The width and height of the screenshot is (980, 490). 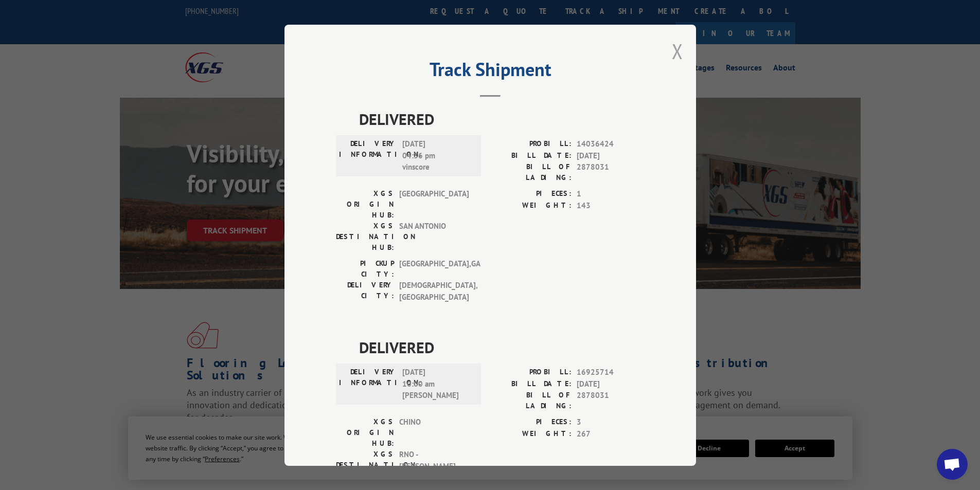 I want to click on span: 267, so click(x=611, y=434).